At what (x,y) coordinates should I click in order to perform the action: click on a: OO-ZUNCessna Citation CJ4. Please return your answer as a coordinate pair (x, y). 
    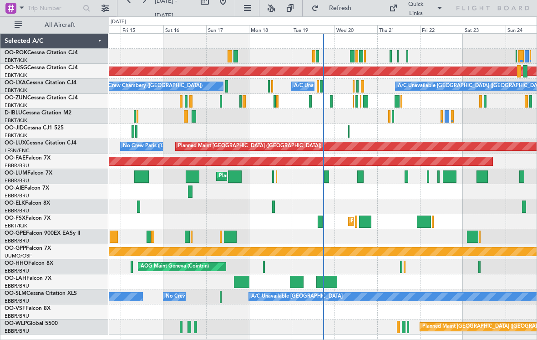
    Looking at the image, I should click on (41, 98).